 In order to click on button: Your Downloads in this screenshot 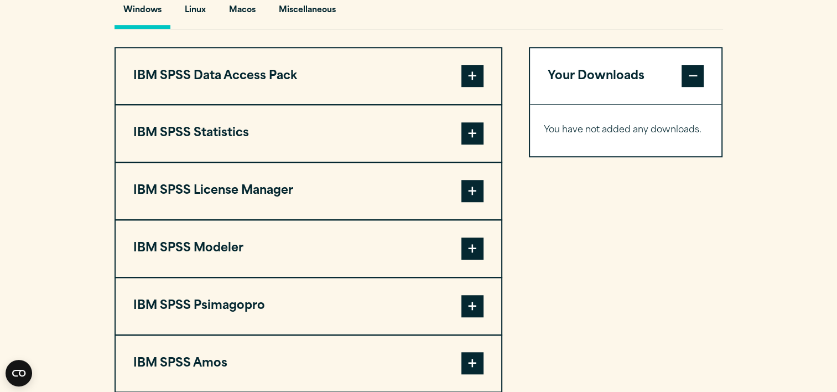, I will do `click(626, 76)`.